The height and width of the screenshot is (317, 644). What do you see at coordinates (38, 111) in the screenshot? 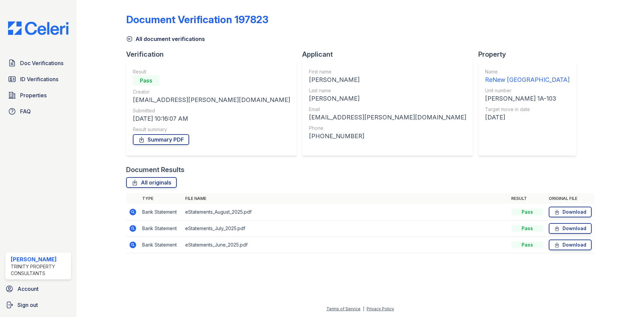
I see `a: FAQ` at bounding box center [38, 111].